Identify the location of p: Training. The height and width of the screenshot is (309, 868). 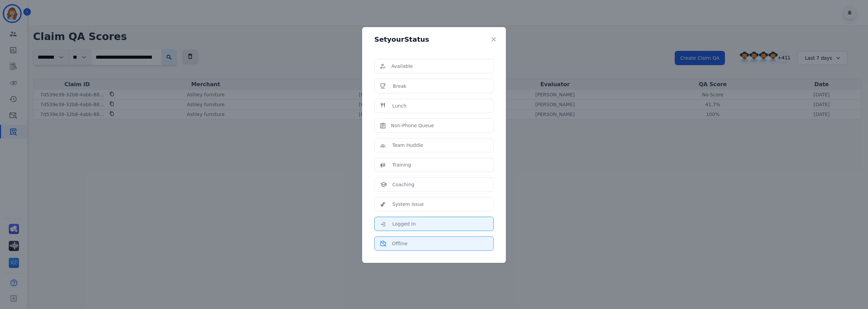
(401, 165).